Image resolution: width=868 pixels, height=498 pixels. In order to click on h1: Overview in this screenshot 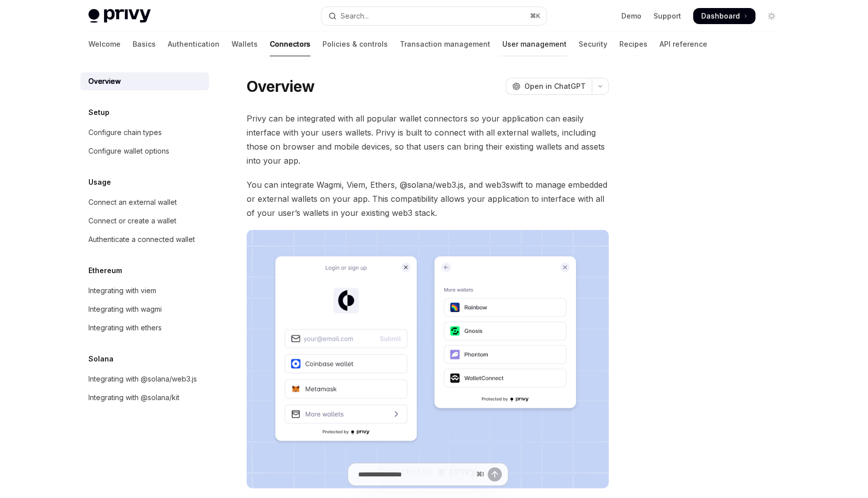, I will do `click(281, 87)`.